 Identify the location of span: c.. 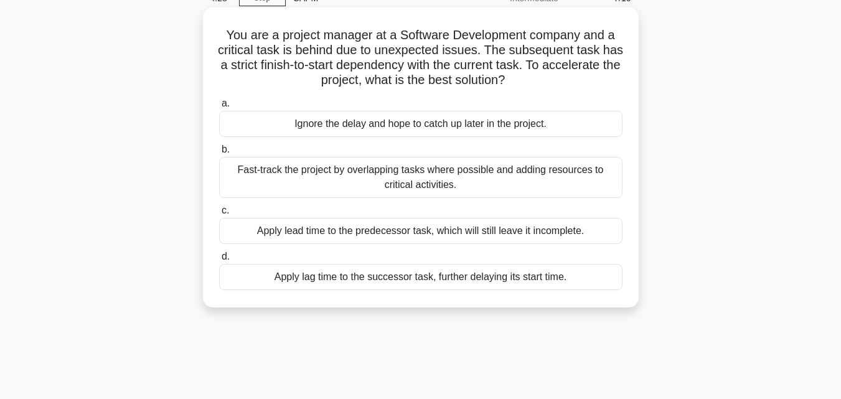
(225, 210).